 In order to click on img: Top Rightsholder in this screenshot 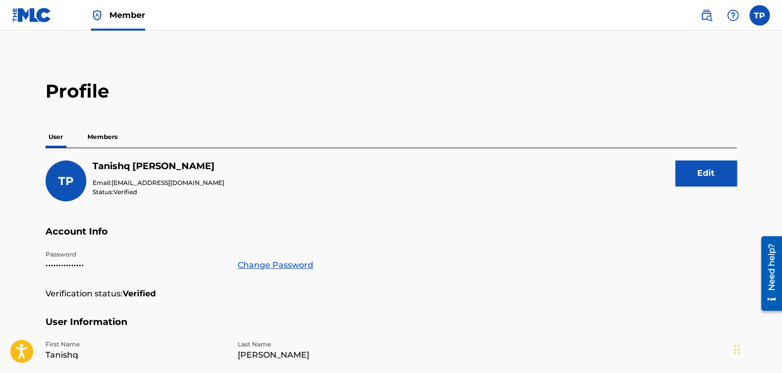, I will do `click(97, 15)`.